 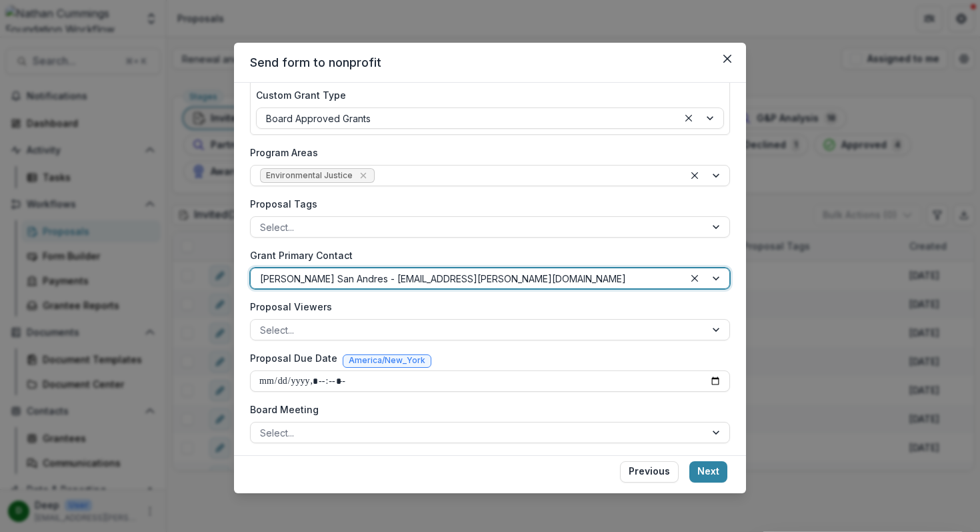 What do you see at coordinates (486, 152) in the screenshot?
I see `label: Program Areas` at bounding box center [486, 152].